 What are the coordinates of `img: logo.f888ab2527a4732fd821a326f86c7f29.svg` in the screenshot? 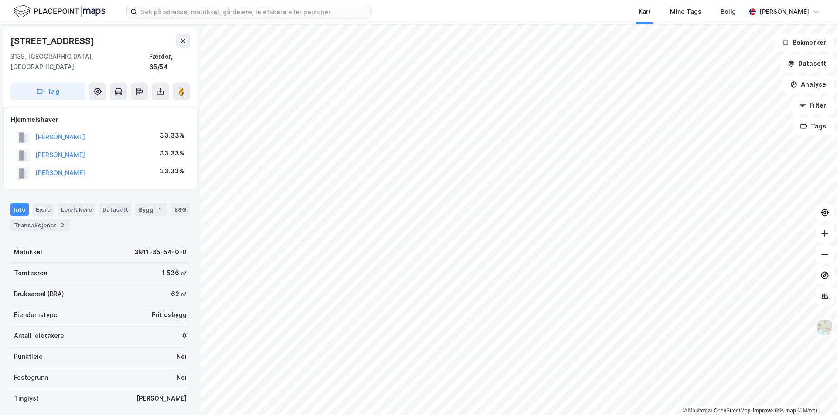 It's located at (60, 11).